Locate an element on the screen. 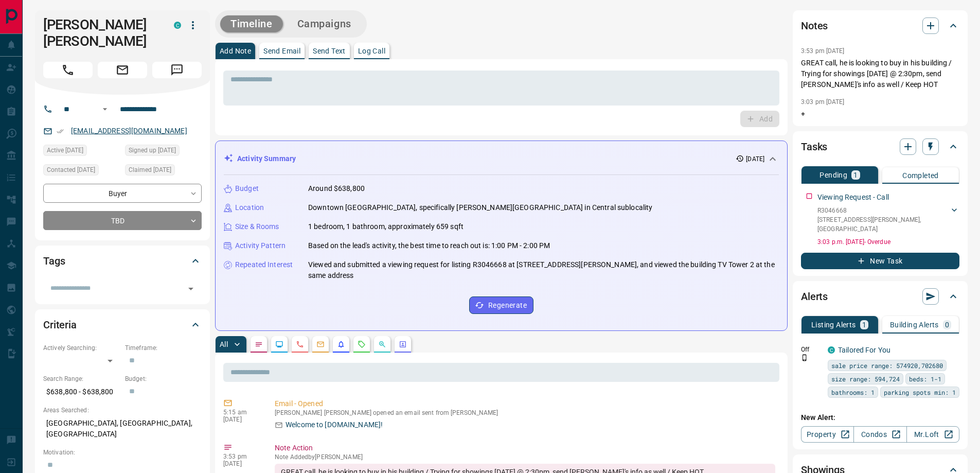  p: 5:15 am is located at coordinates (241, 412).